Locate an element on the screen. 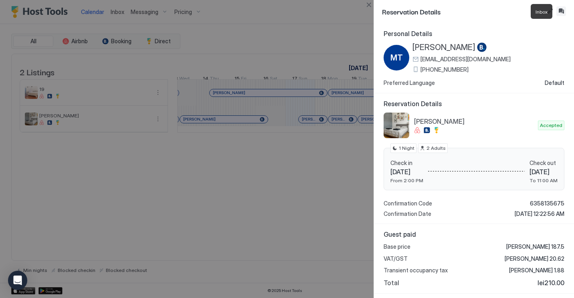 The width and height of the screenshot is (574, 298). span: 1 Night is located at coordinates (406, 148).